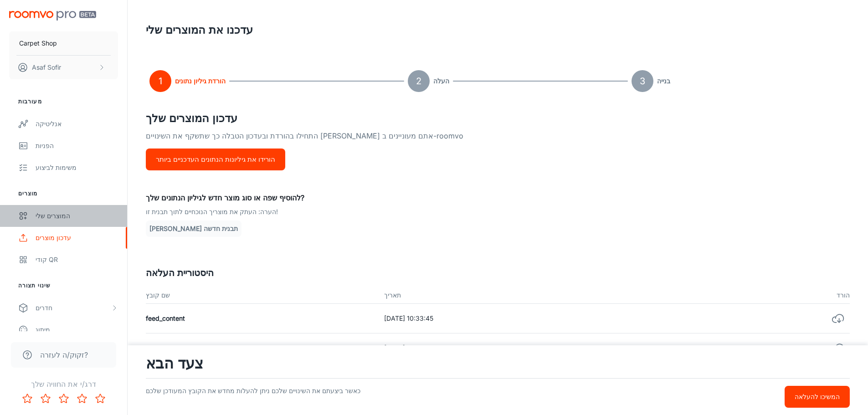 This screenshot has width=868, height=415. What do you see at coordinates (536, 295) in the screenshot?
I see `th: תאריך` at bounding box center [536, 295].